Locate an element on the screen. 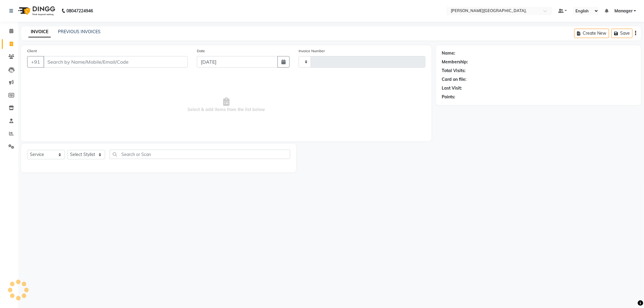 The image size is (644, 308). label: Invoice Number is located at coordinates (312, 51).